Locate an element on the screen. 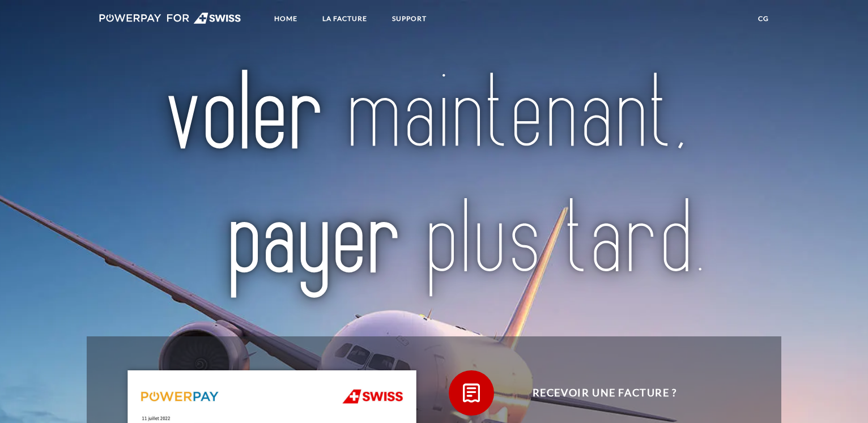  a: SUPPORT is located at coordinates (409, 19).